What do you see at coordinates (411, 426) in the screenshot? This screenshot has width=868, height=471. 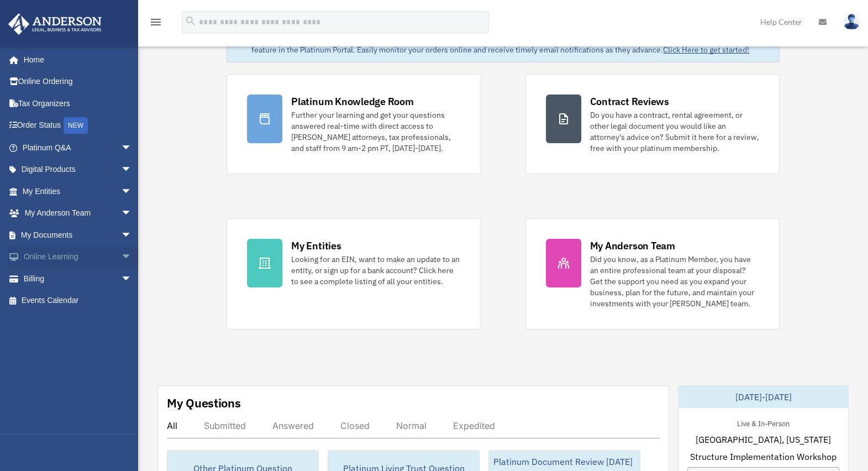 I see `div: Normal` at bounding box center [411, 426].